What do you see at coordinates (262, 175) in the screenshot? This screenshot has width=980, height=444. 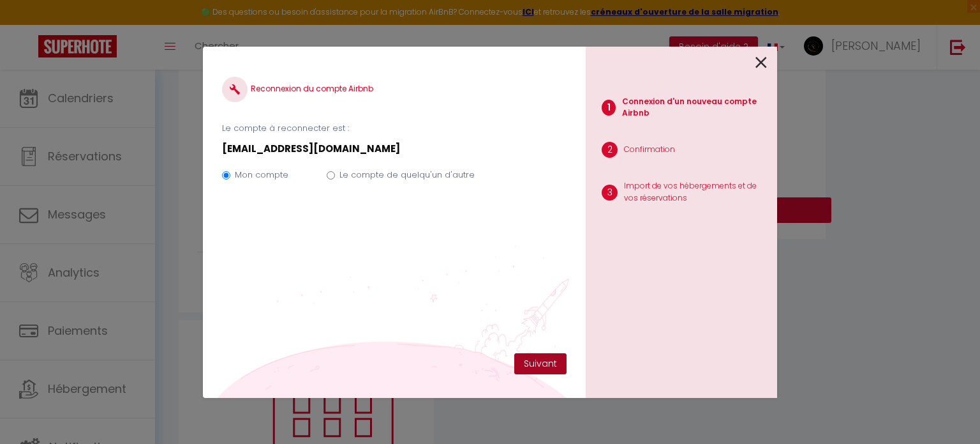 I see `label: Mon compte` at bounding box center [262, 175].